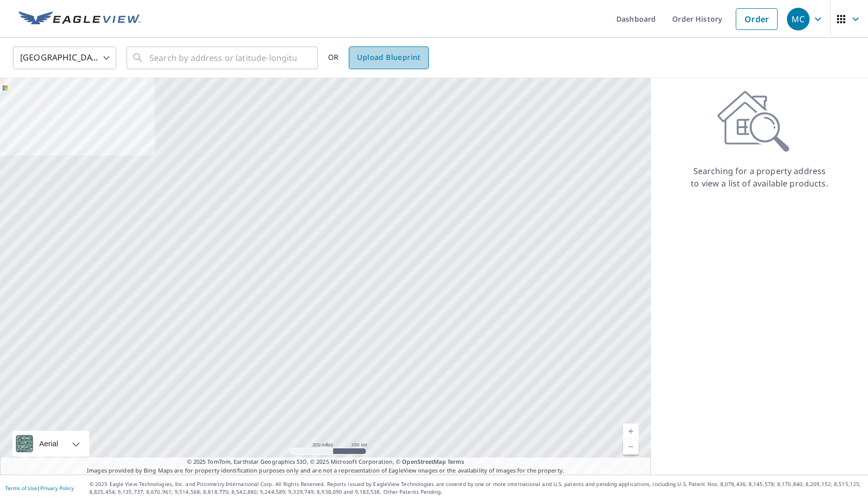 The image size is (868, 501). I want to click on a: Upload Blueprint, so click(389, 57).